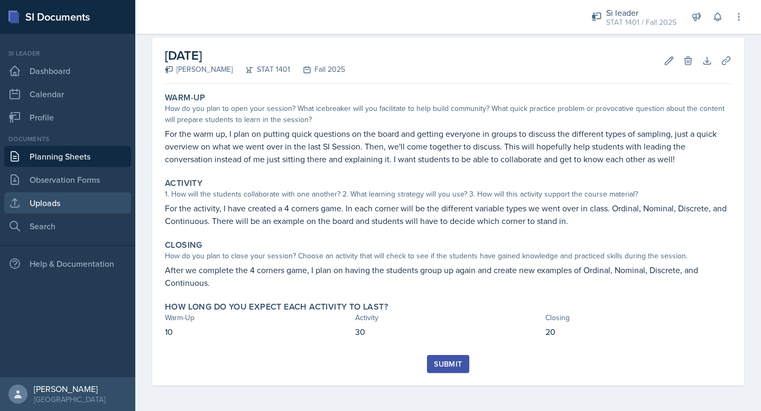  I want to click on div: Submit, so click(448, 364).